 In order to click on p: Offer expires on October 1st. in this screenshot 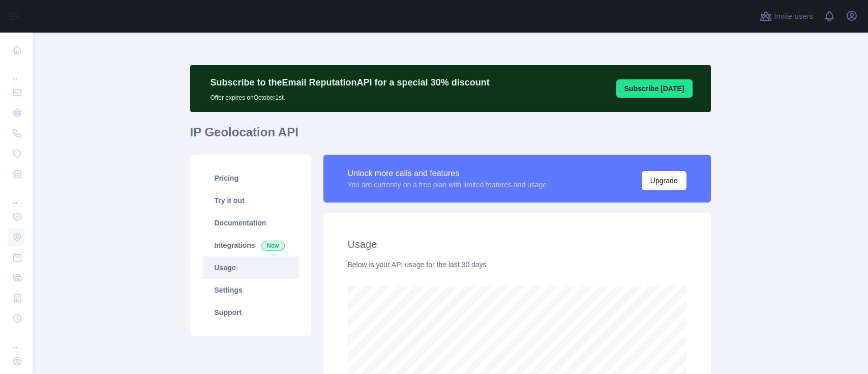, I will do `click(350, 96)`.